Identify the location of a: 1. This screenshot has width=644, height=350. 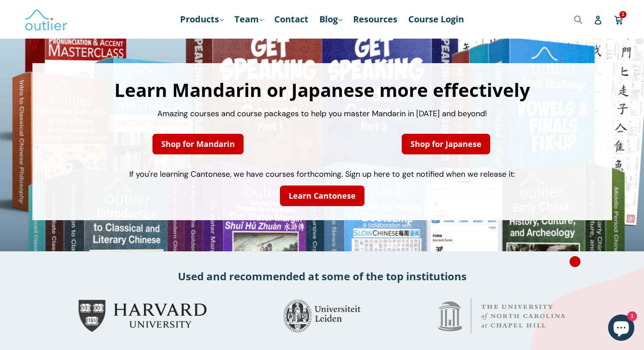
(619, 19).